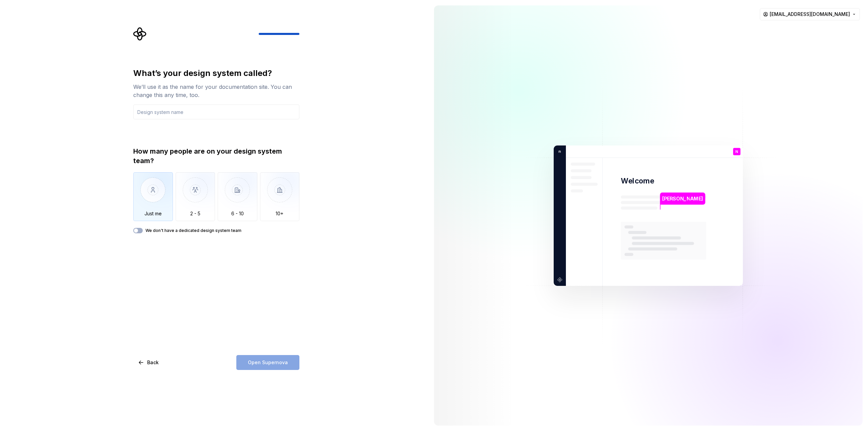  I want to click on svg: Supernova Logo, so click(140, 34).